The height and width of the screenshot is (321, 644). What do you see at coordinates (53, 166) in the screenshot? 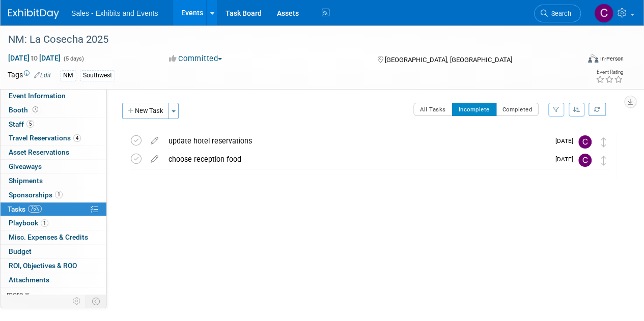
I see `a: Giveaways` at bounding box center [53, 166].